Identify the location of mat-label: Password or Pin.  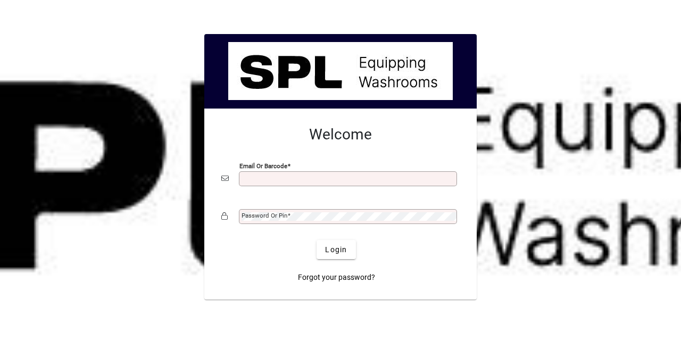
(265, 216).